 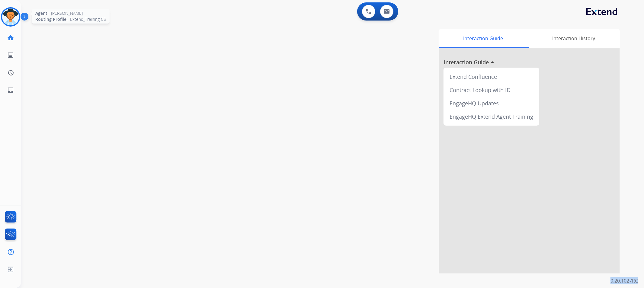 I want to click on span: Routing Profile:, so click(x=52, y=19).